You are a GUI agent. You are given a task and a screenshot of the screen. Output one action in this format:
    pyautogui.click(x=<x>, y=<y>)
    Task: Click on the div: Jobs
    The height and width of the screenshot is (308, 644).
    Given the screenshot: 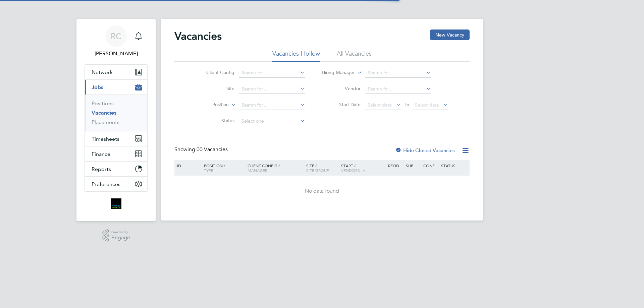 What is the action you would take?
    pyautogui.click(x=116, y=112)
    